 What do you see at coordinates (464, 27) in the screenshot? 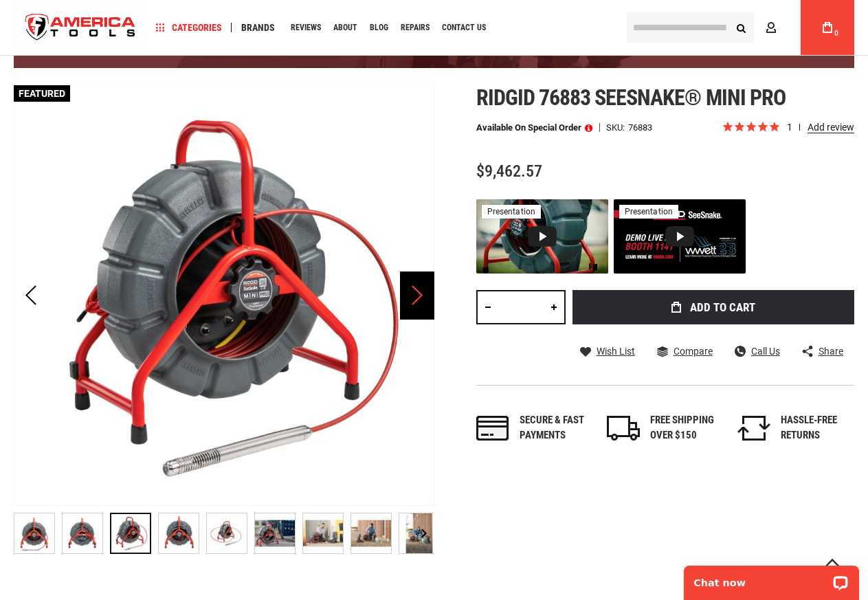
I see `span: Contact Us` at bounding box center [464, 27].